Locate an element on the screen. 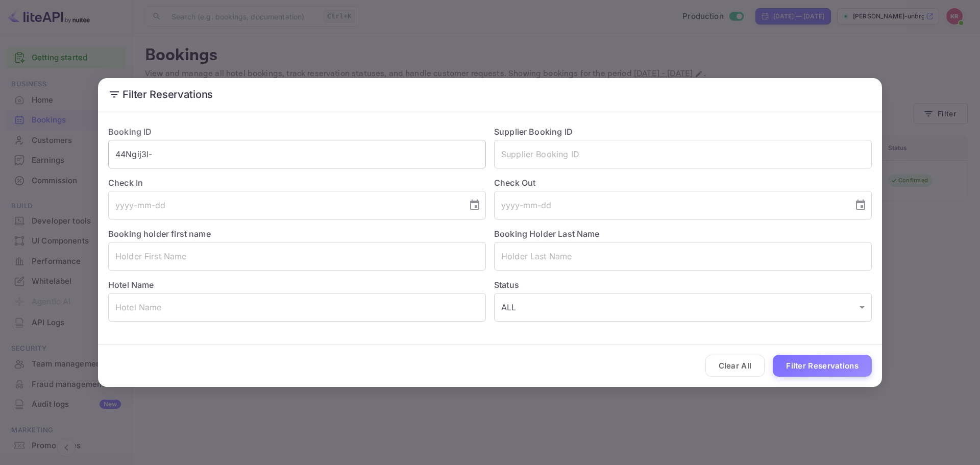 The width and height of the screenshot is (980, 465). input: Holder First Name is located at coordinates (297, 256).